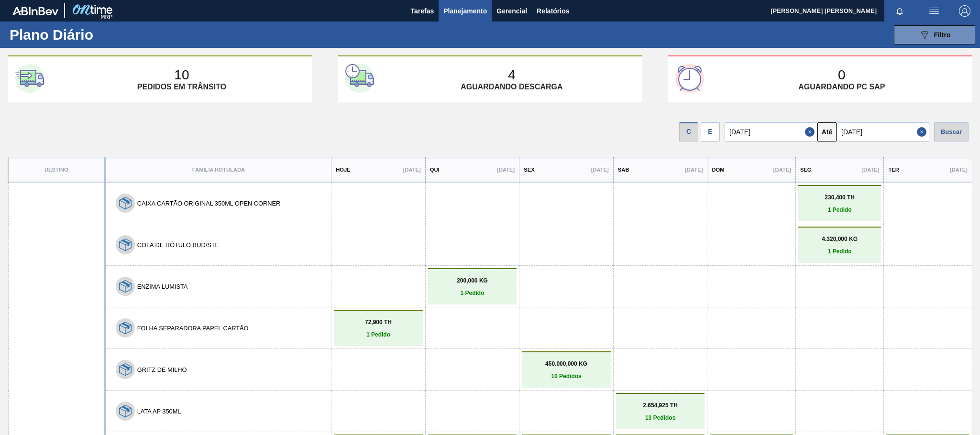 Image resolution: width=980 pixels, height=435 pixels. Describe the element at coordinates (942, 35) in the screenshot. I see `span: Filtro` at that location.